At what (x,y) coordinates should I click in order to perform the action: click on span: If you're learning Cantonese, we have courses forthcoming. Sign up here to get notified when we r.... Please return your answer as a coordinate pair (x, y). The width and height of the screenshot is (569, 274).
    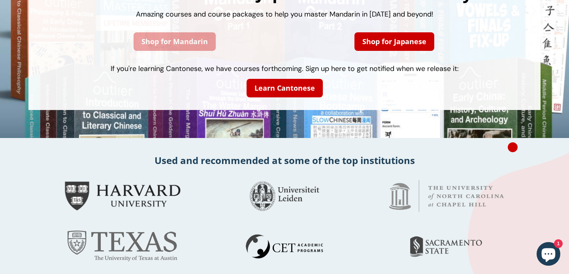
    Looking at the image, I should click on (284, 69).